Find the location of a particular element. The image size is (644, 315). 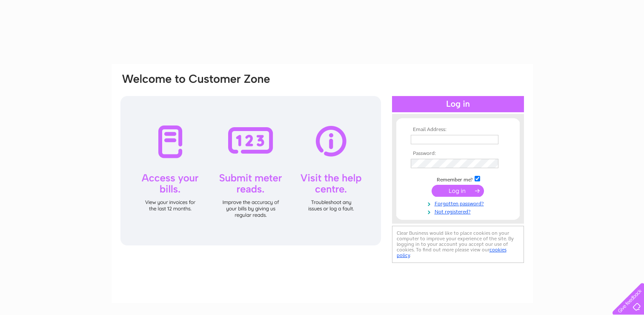

th: Password: is located at coordinates (458, 153).